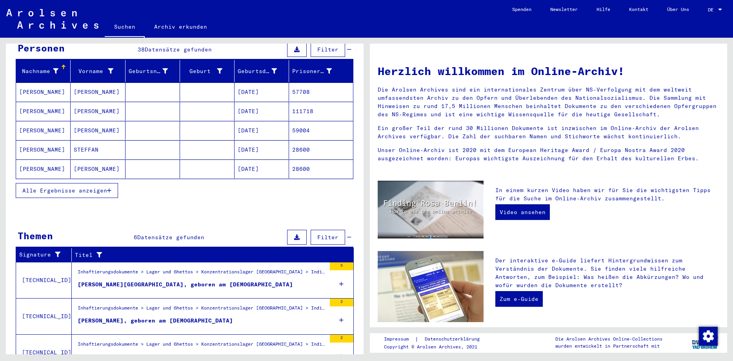 The width and height of the screenshot is (733, 361). What do you see at coordinates (207, 71) in the screenshot?
I see `mat-header-cell: Geburt‏` at bounding box center [207, 71].